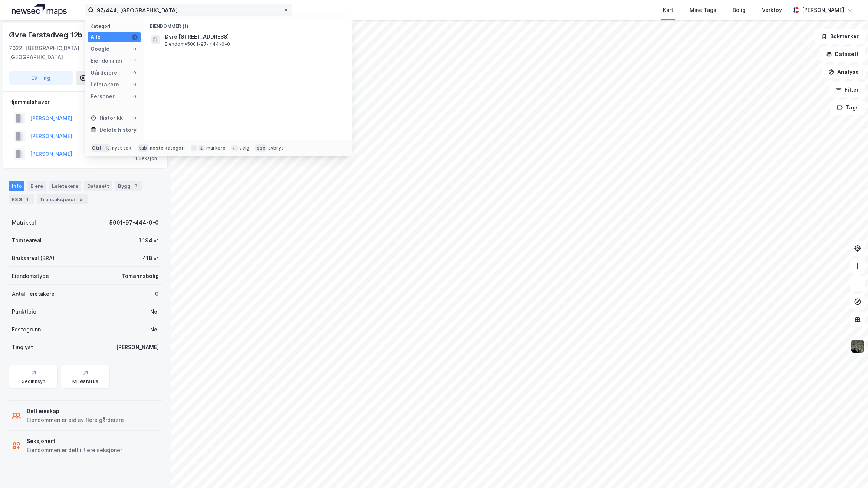 This screenshot has width=868, height=488. What do you see at coordinates (24, 223) in the screenshot?
I see `div: Matrikkel` at bounding box center [24, 223].